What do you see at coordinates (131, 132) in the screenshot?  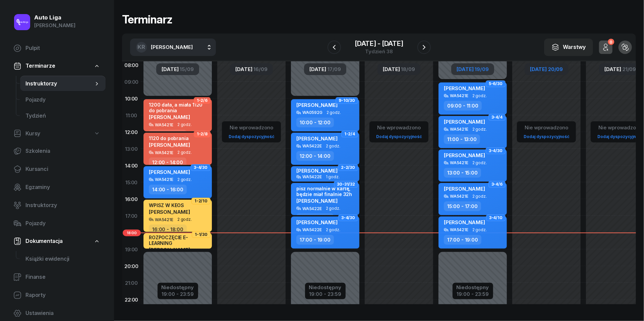 I see `div: 12:00` at bounding box center [131, 132].